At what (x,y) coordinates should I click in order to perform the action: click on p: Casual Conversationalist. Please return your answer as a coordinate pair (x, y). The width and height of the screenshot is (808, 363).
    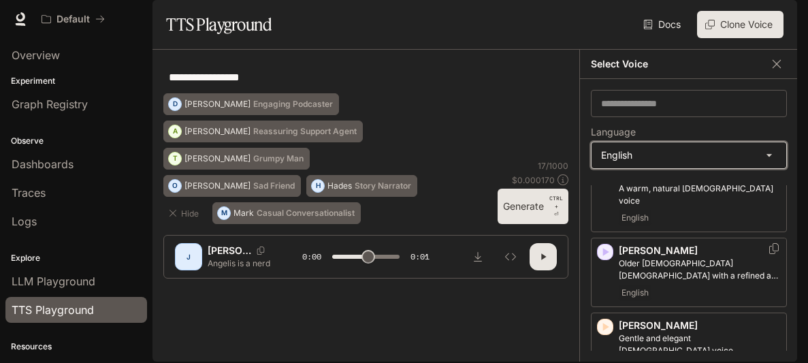
    Looking at the image, I should click on (306, 213).